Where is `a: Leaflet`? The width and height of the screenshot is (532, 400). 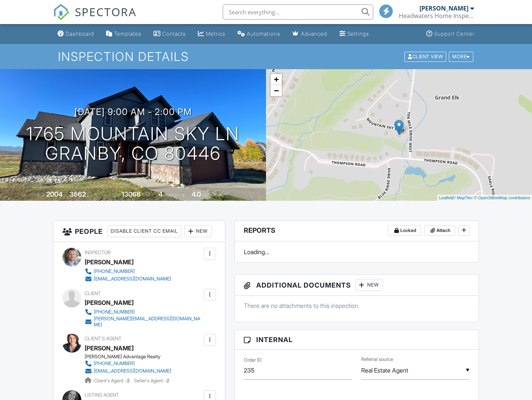 a: Leaflet is located at coordinates (445, 198).